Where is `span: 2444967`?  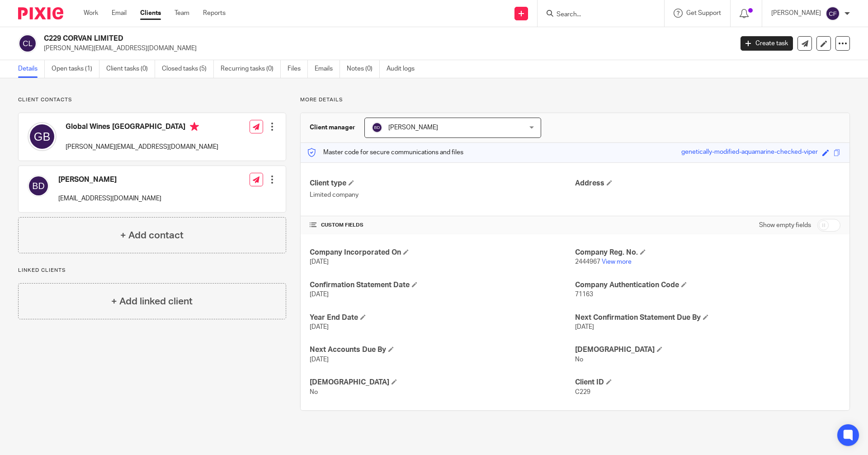 span: 2444967 is located at coordinates (588, 262).